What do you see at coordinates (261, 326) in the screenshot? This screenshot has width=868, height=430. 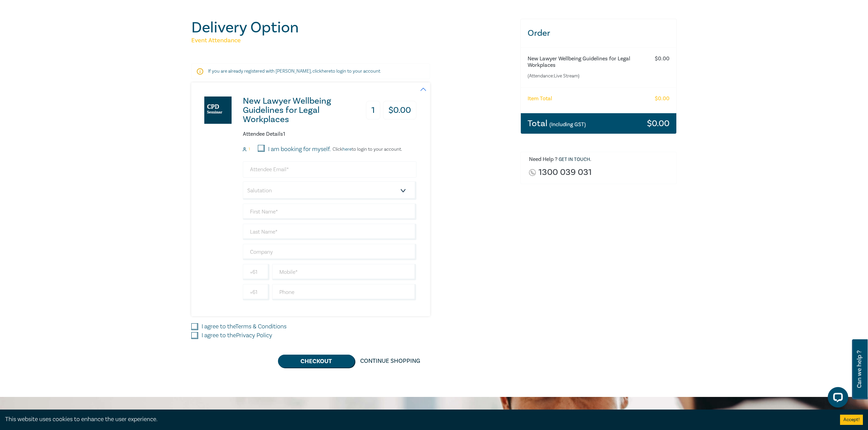 I see `a: Terms & Conditions` at bounding box center [261, 326].